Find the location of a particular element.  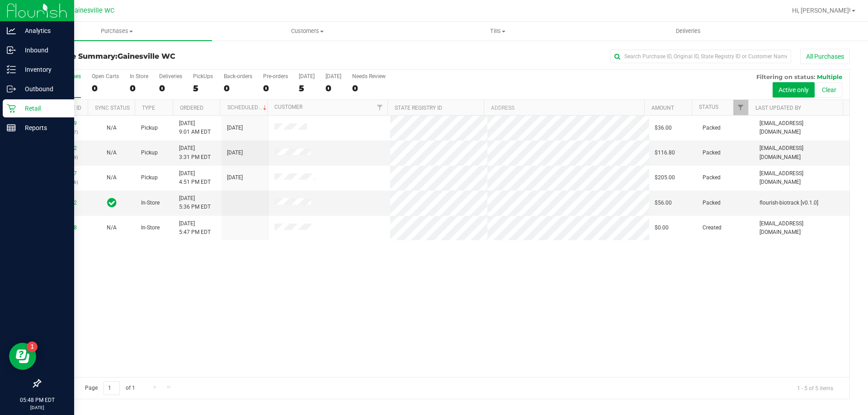

span: $205.00 is located at coordinates (665, 177).